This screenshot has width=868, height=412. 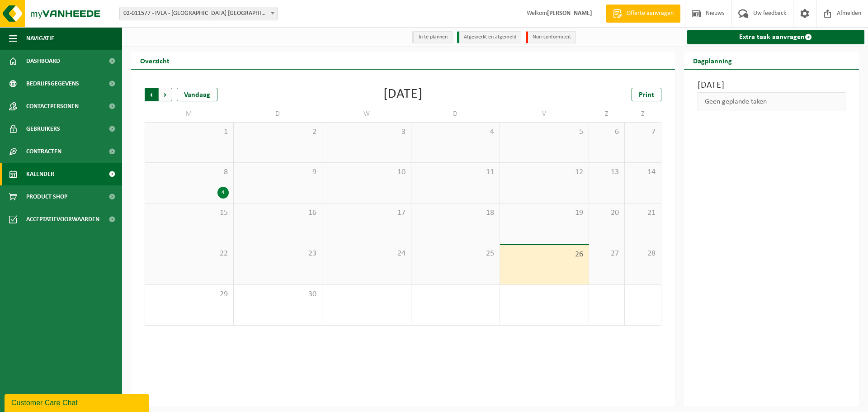 What do you see at coordinates (606, 172) in the screenshot?
I see `span: 13` at bounding box center [606, 172].